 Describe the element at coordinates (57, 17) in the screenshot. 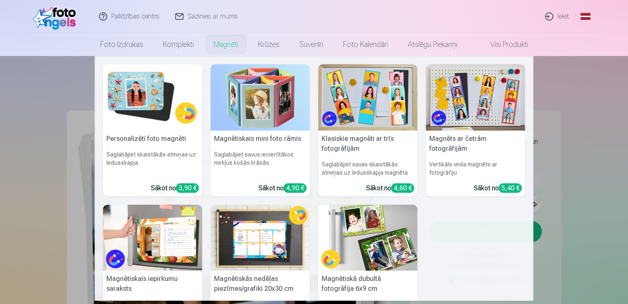

I see `img: /fa1` at that location.